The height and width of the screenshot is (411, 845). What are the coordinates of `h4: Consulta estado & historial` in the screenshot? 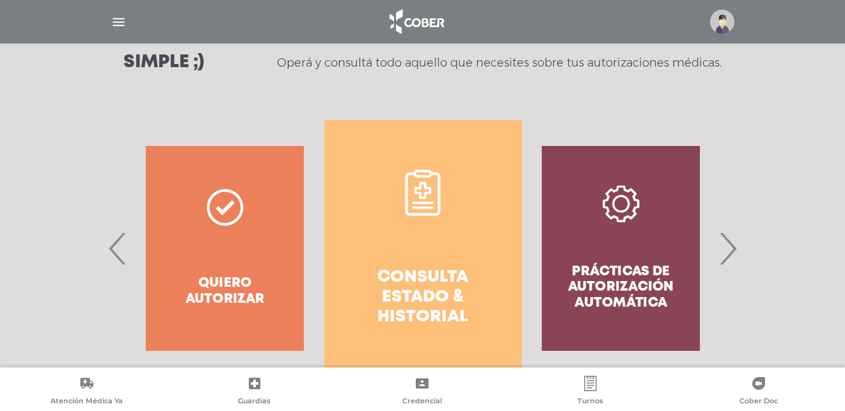 It's located at (423, 297).